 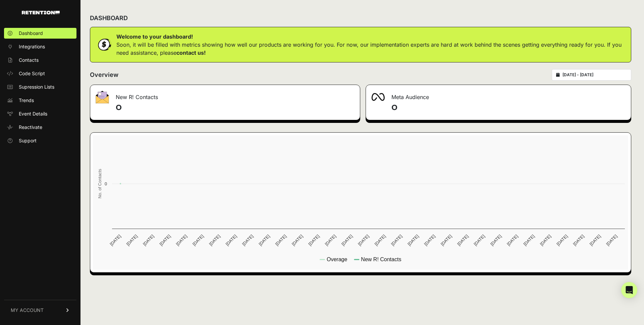 I want to click on span: Contacts, so click(x=28, y=60).